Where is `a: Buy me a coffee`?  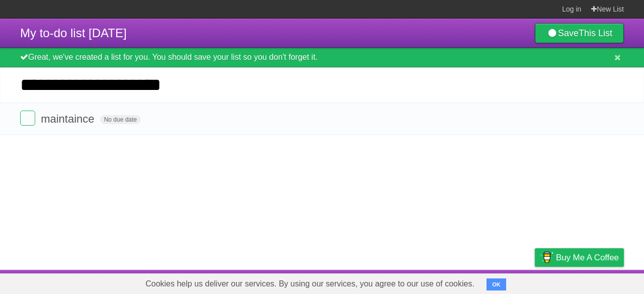
a: Buy me a coffee is located at coordinates (579, 258).